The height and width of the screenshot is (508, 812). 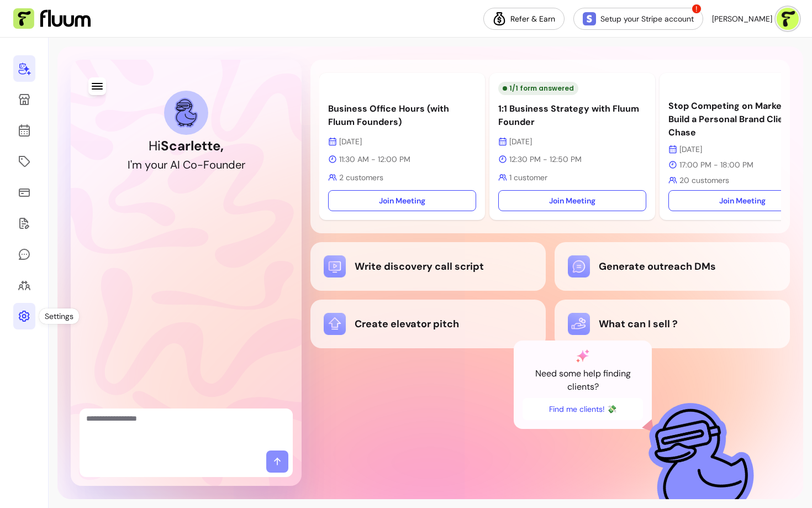 I want to click on a: Storefront, so click(x=24, y=100).